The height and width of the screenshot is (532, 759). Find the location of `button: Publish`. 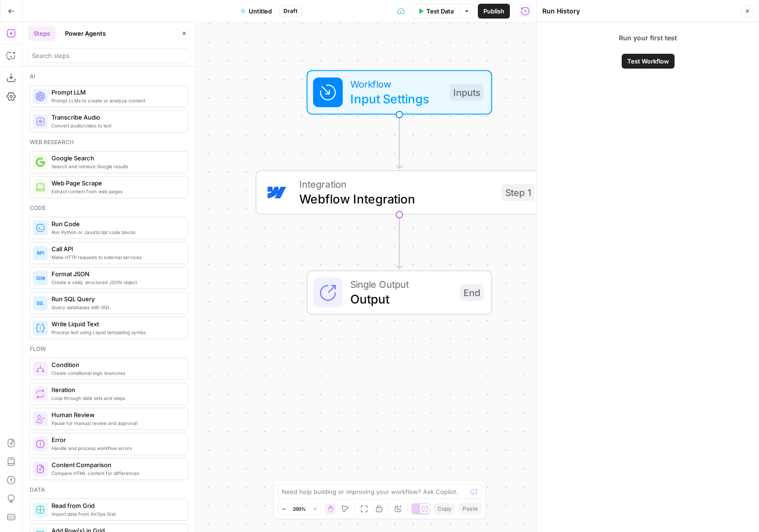

button: Publish is located at coordinates (494, 11).